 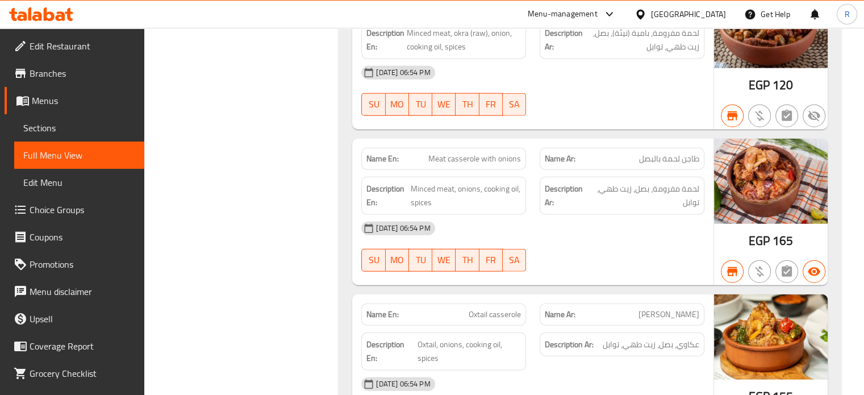 I want to click on span: Grocery Checklist, so click(x=82, y=373).